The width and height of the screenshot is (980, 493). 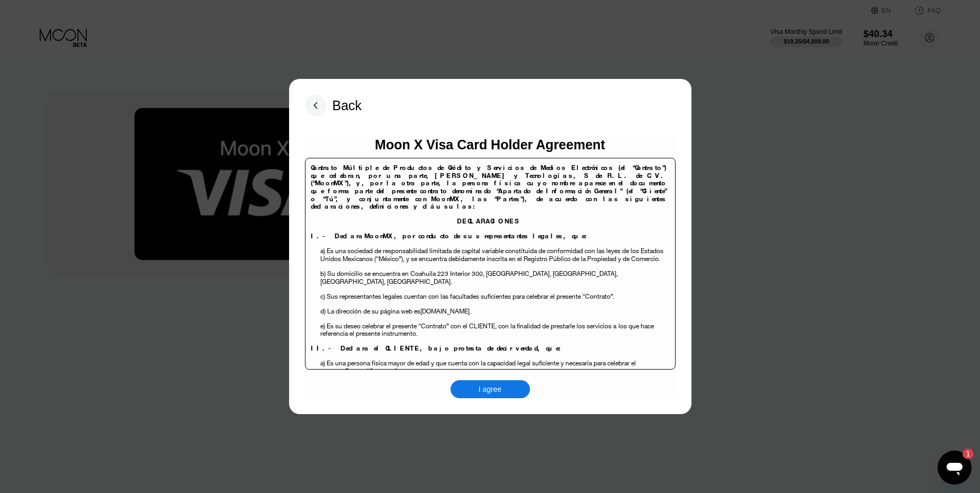 I want to click on span: s a, so click(x=612, y=326).